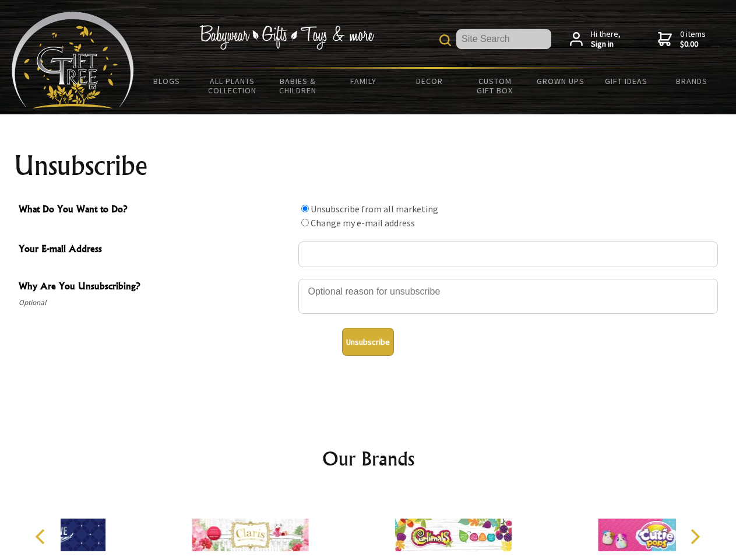 Image resolution: width=736 pixels, height=560 pixels. What do you see at coordinates (368, 459) in the screenshot?
I see `h2: Our Brands` at bounding box center [368, 459].